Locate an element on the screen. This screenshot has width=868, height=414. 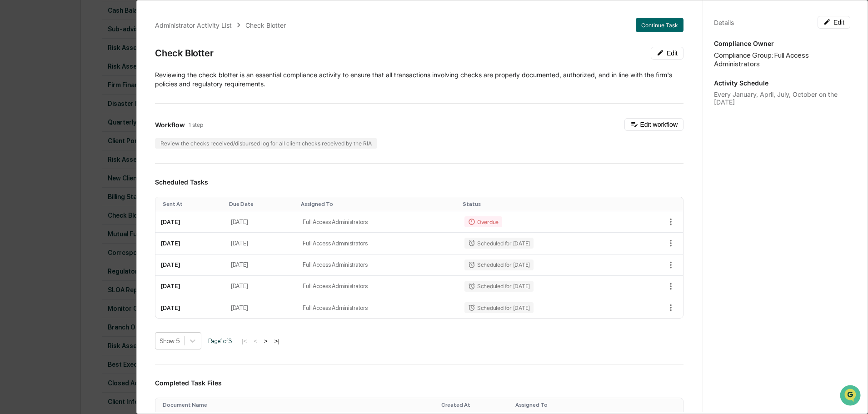
div: Review the checks received/disbursed log for all client checks received by the RIA is located at coordinates (266, 143).